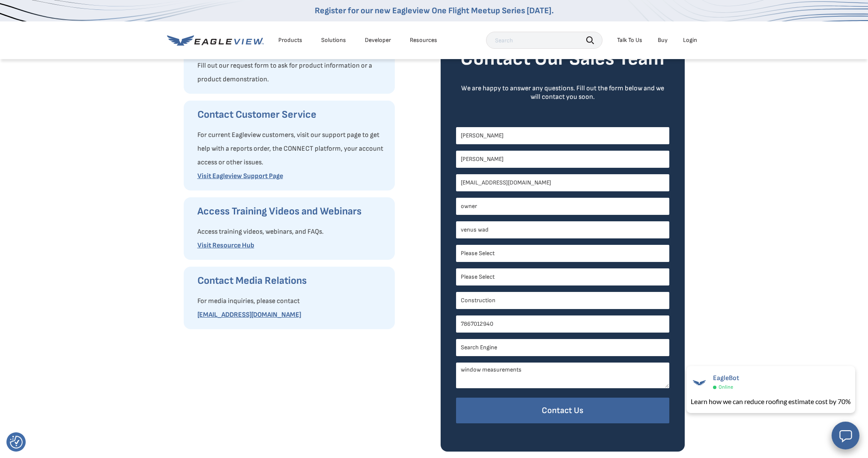 Image resolution: width=868 pixels, height=458 pixels. What do you see at coordinates (629, 40) in the screenshot?
I see `div: Talk To Us` at bounding box center [629, 40].